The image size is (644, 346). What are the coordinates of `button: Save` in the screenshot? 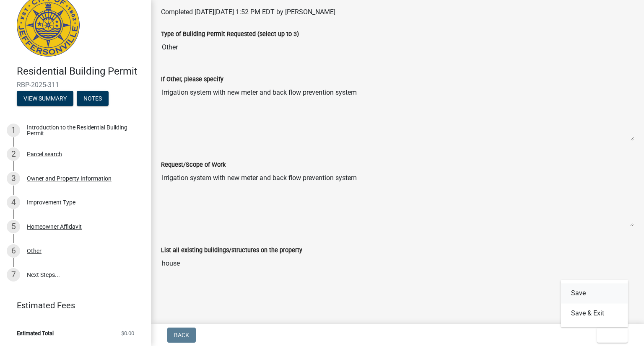 It's located at (595, 293).